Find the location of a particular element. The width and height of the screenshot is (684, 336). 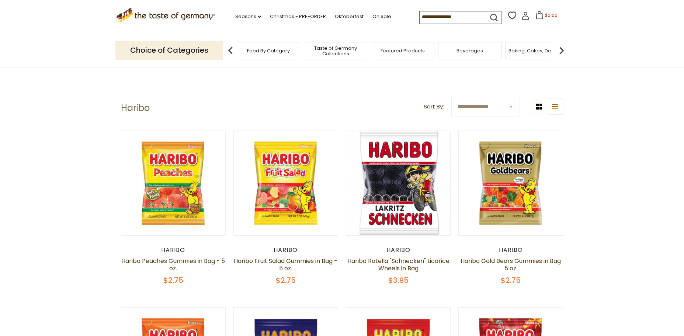

a: Haribo Peaches Gummies in Bag - 5 oz. is located at coordinates (173, 264).